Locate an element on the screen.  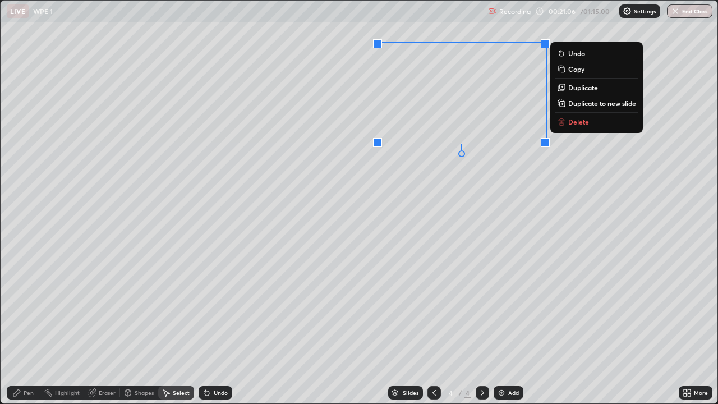
p: WPE 1 is located at coordinates (43, 11).